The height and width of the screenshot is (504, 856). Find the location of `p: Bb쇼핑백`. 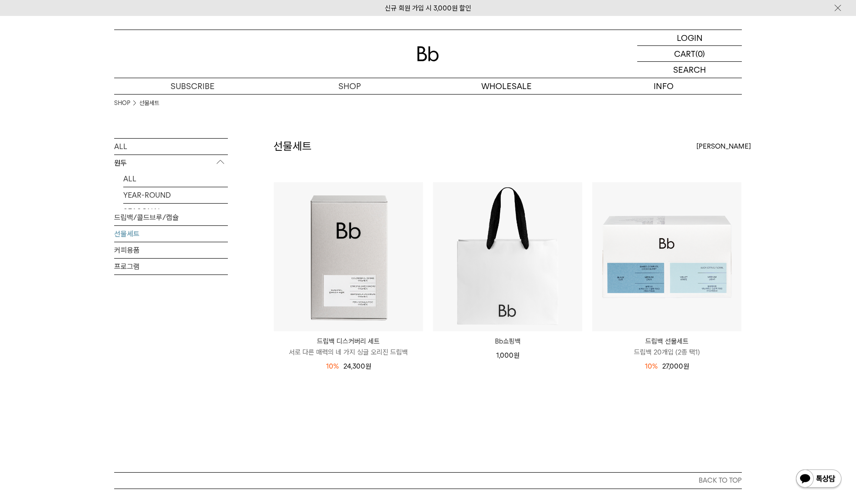

p: Bb쇼핑백 is located at coordinates (507, 342).